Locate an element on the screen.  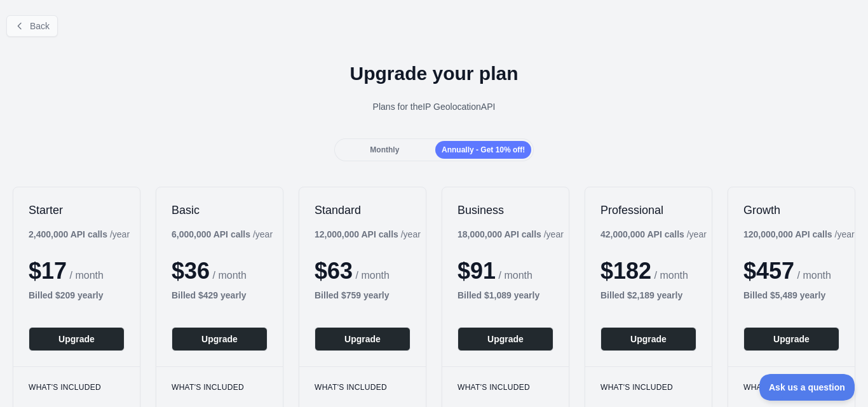
h2: Growth is located at coordinates (792, 210).